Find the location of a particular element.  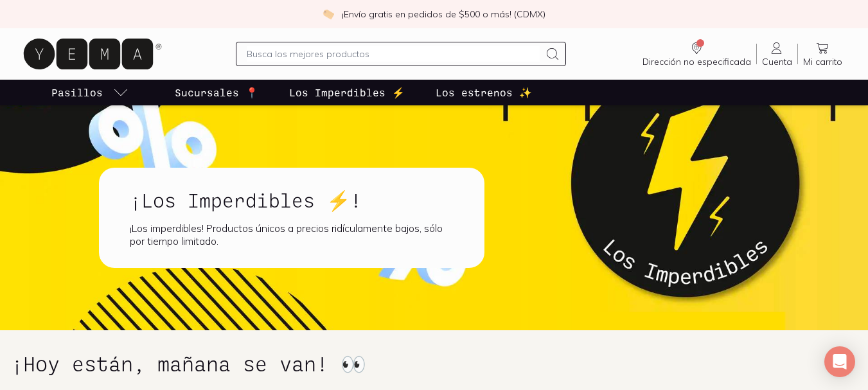

a: ¡Los Imperdibles ⚡!¡Los imperdibles! Productos únicos a precios ridículamente bajos, sólo por tie... is located at coordinates (312, 218).